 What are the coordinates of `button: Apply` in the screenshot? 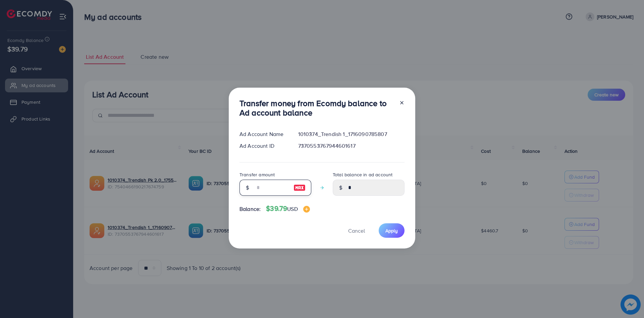 It's located at (392, 230).